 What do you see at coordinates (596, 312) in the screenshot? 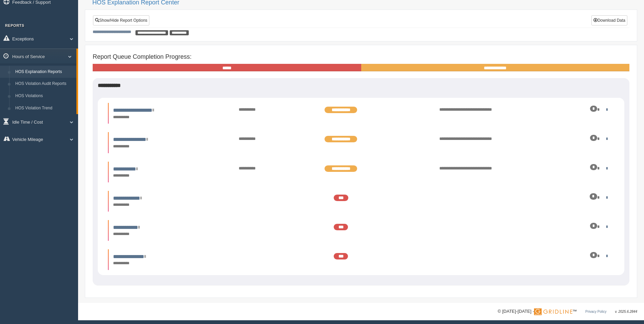
I see `a: Privacy Policy` at bounding box center [596, 312].